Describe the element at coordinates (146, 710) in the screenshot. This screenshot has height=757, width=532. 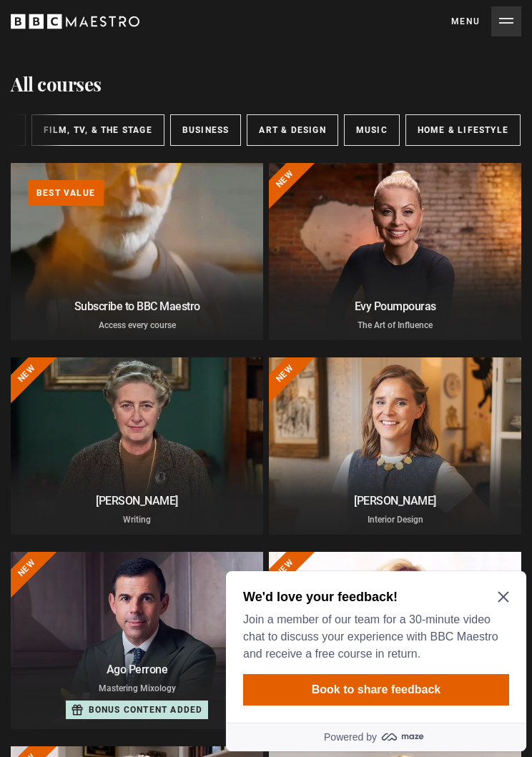
I see `p: Bonus content added` at that location.